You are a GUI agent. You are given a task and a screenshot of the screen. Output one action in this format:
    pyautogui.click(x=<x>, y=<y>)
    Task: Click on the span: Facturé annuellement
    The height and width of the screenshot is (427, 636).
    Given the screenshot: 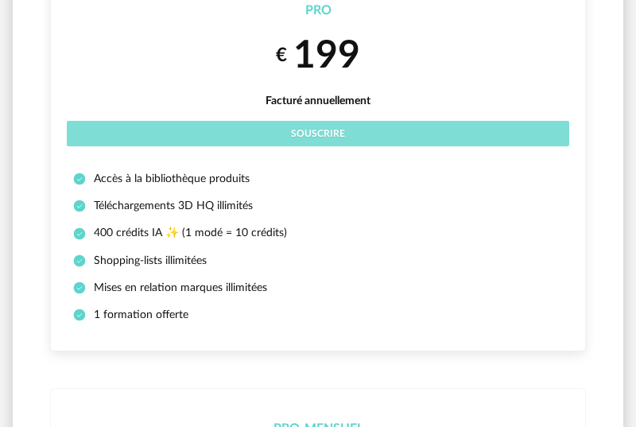 What is the action you would take?
    pyautogui.click(x=318, y=101)
    